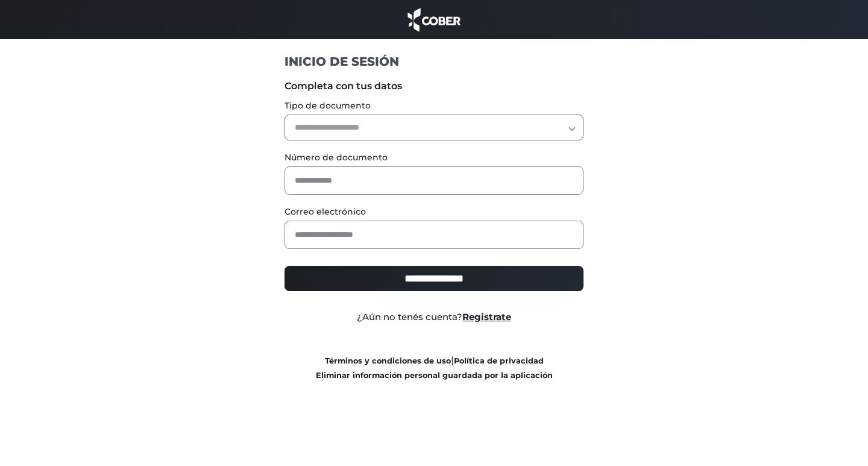 The height and width of the screenshot is (466, 868). What do you see at coordinates (434, 375) in the screenshot?
I see `a: Eliminar información personal guardada por la aplicación` at bounding box center [434, 375].